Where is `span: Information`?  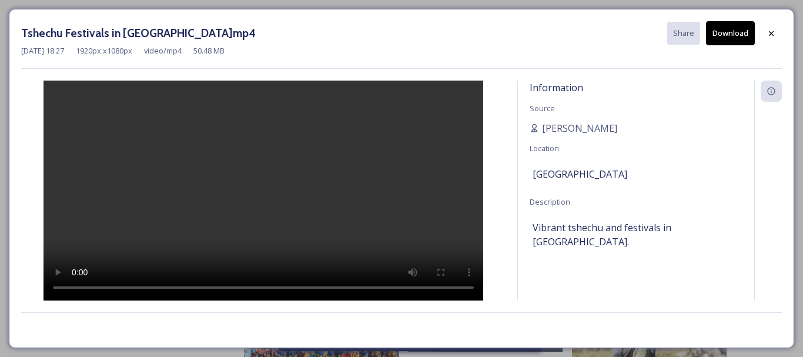 span: Information is located at coordinates (556, 88).